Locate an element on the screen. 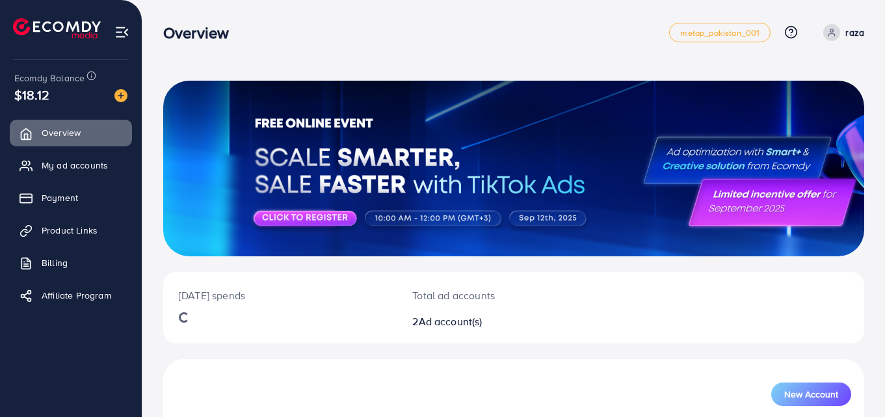 The width and height of the screenshot is (885, 417). button: New Account is located at coordinates (810, 394).